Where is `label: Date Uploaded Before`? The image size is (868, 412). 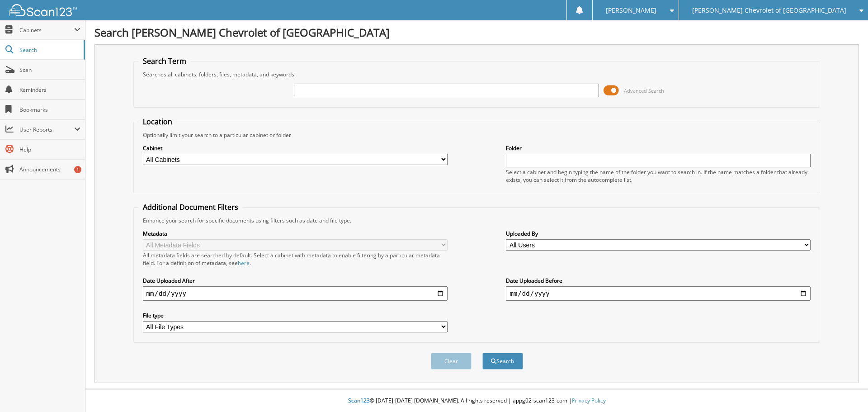
label: Date Uploaded Before is located at coordinates (658, 281).